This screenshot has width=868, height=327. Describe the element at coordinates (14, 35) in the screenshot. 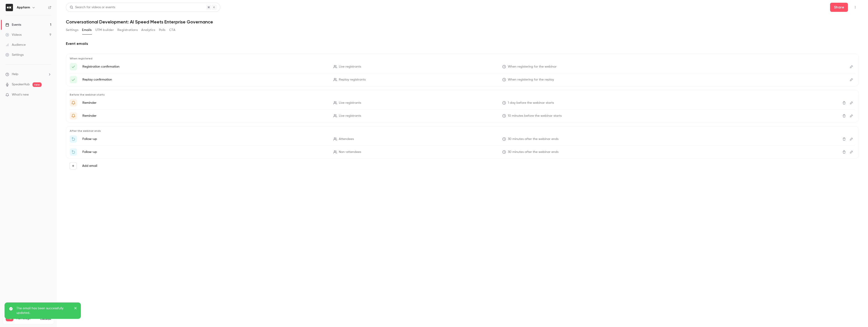

I see `div: Videos` at that location.